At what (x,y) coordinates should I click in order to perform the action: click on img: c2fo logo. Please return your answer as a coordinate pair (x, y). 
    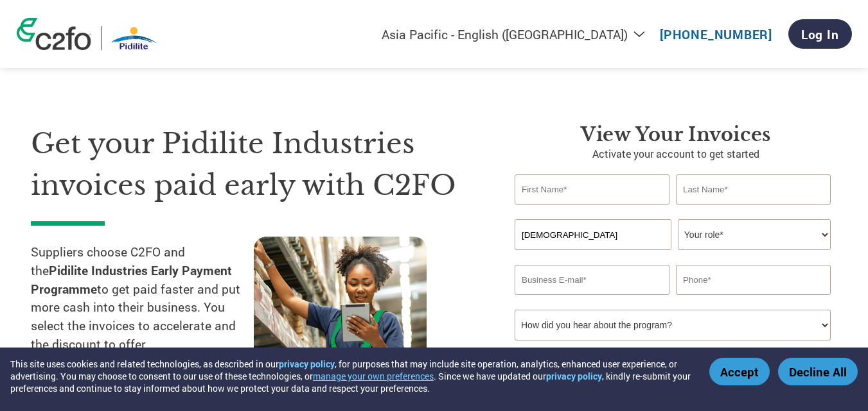
    Looking at the image, I should click on (54, 34).